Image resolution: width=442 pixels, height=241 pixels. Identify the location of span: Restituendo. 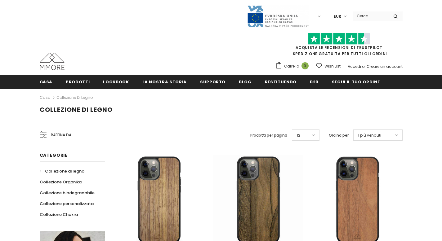
(281, 82).